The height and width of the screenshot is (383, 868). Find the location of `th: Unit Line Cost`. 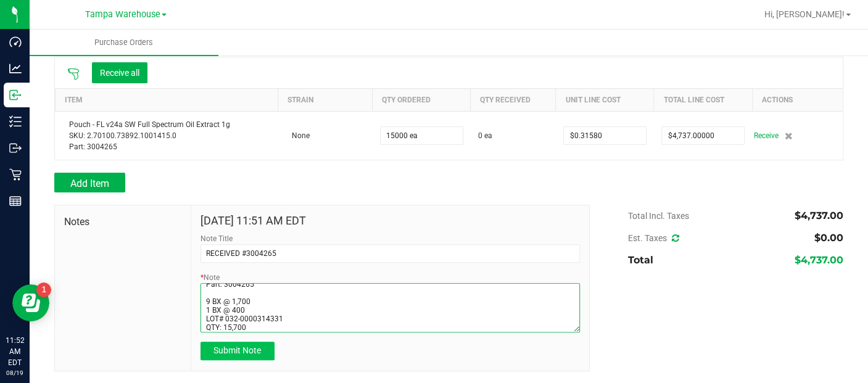

th: Unit Line Cost is located at coordinates (605, 99).